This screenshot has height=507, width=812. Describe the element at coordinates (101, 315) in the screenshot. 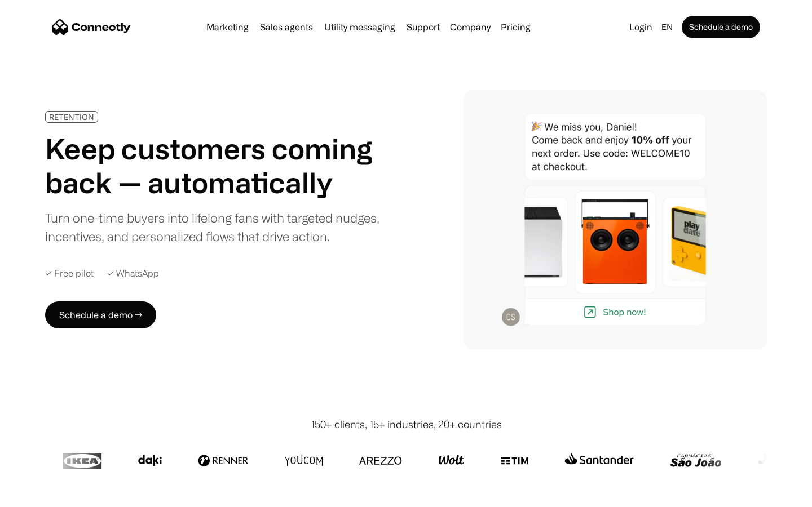

I see `a: Schedule a demo →` at that location.